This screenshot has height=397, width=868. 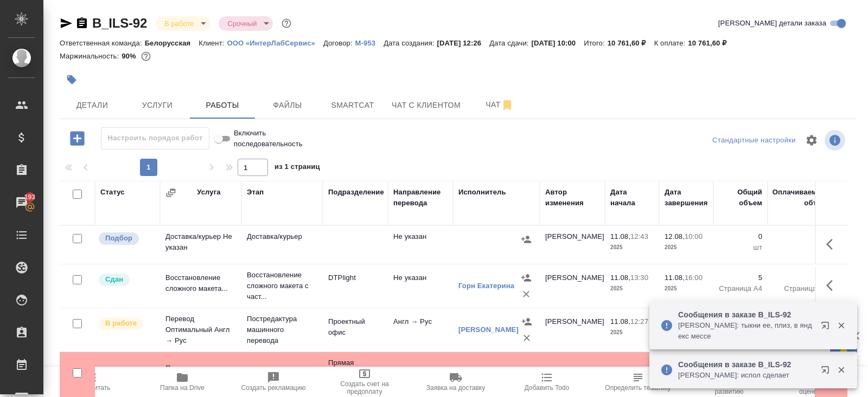 What do you see at coordinates (66, 23) in the screenshot?
I see `button: Скопировать ссылку для ЯМессенджера` at bounding box center [66, 23].